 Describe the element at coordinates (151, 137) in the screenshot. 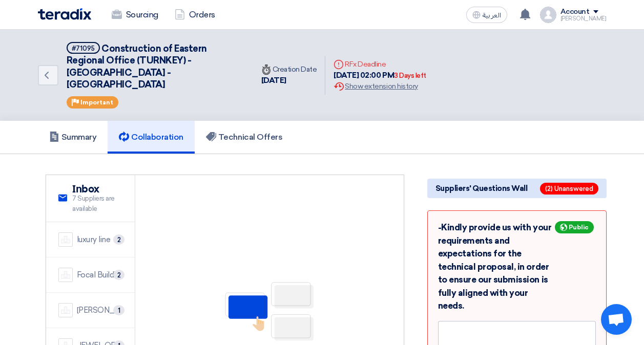

I see `a: Collaboration` at that location.